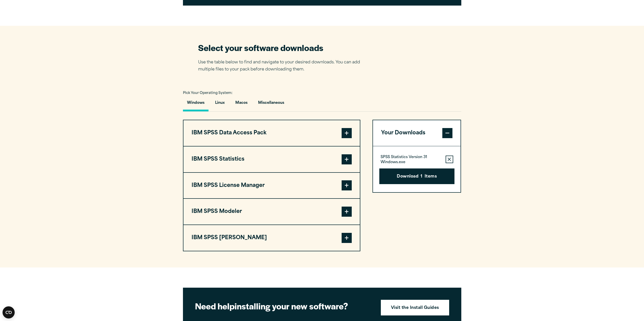 This screenshot has width=644, height=321. What do you see at coordinates (421, 177) in the screenshot?
I see `span: 1` at bounding box center [421, 177].